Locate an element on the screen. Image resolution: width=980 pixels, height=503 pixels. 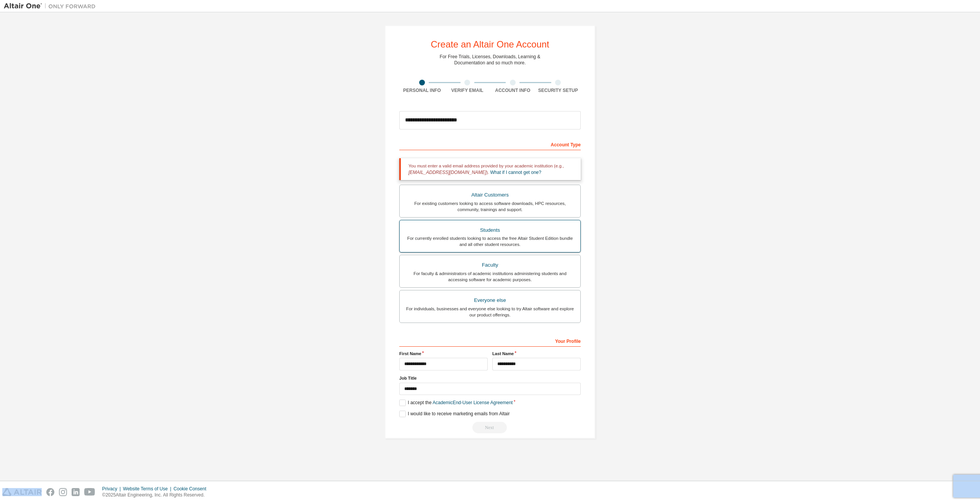
div: Account Type is located at coordinates (490, 144).